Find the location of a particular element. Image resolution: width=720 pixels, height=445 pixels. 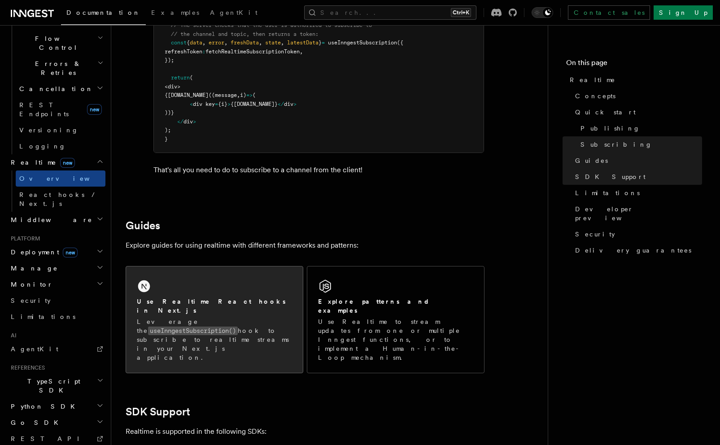

span: return is located at coordinates (180, 78).